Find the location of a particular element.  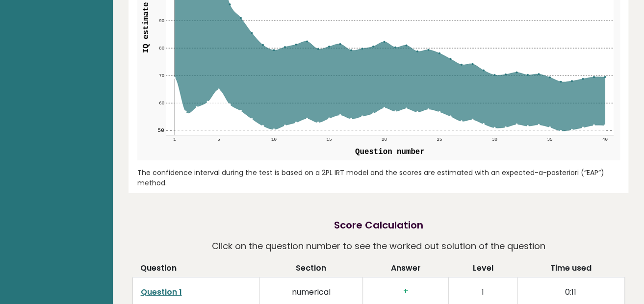

a: Question 1 is located at coordinates (162, 292).